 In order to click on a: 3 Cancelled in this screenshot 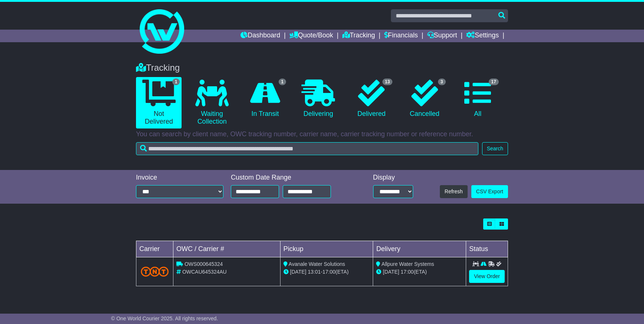, I will do `click(424, 99)`.